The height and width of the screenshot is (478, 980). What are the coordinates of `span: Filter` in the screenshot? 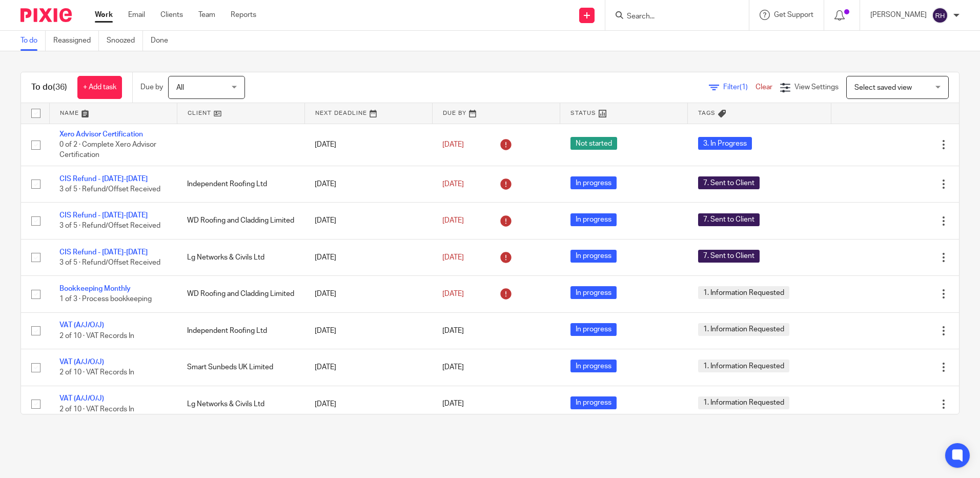 It's located at (739, 87).